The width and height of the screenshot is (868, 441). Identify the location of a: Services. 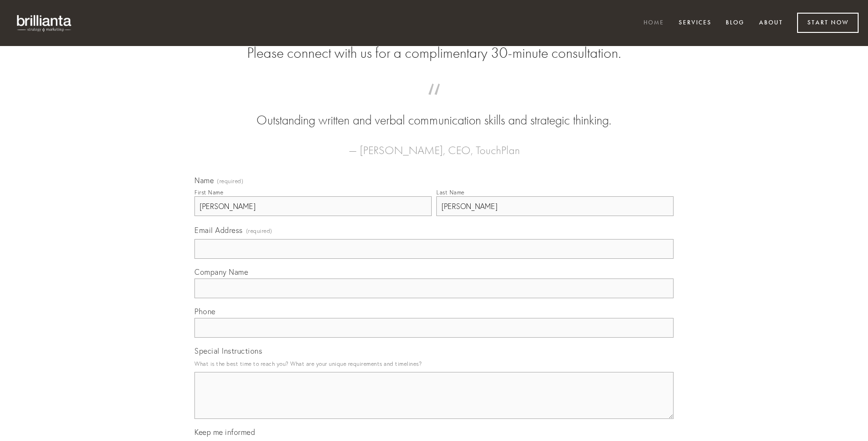
(695, 23).